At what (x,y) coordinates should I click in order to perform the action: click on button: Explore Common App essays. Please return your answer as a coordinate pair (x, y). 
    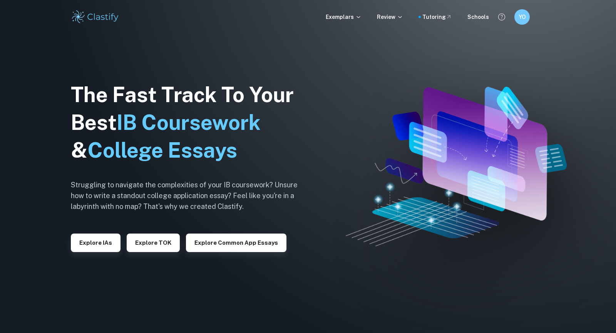
    Looking at the image, I should click on (236, 242).